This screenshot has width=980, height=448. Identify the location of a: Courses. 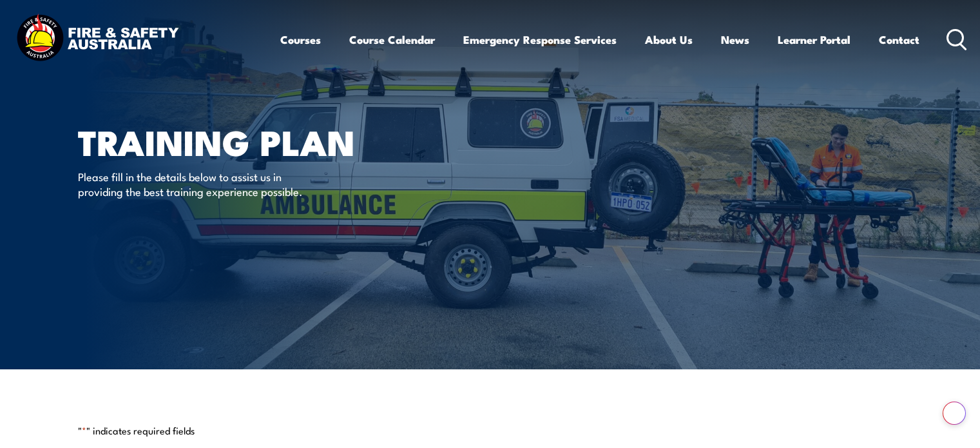
(300, 39).